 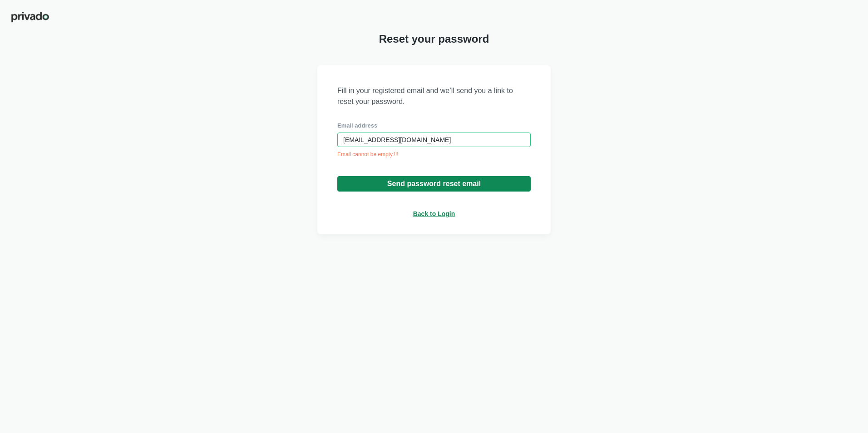 What do you see at coordinates (434, 126) in the screenshot?
I see `div: Email address` at bounding box center [434, 126].